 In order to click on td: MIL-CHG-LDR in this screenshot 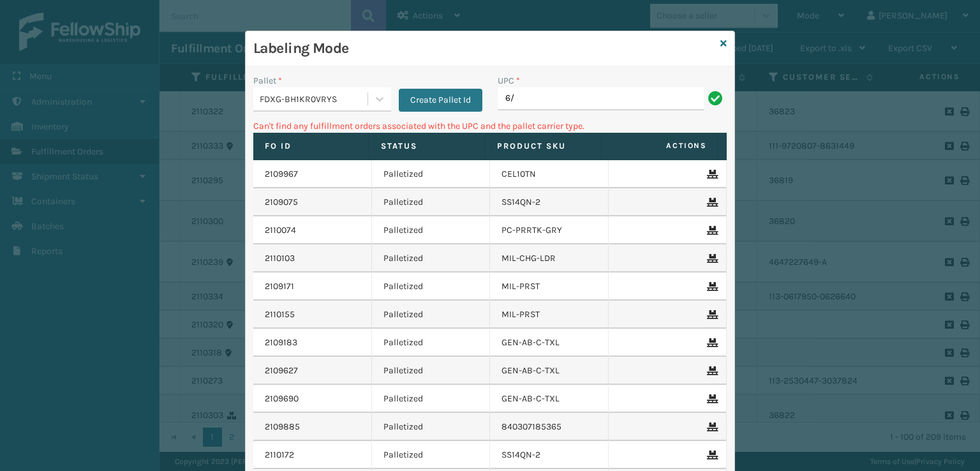, I will do `click(549, 259)`.